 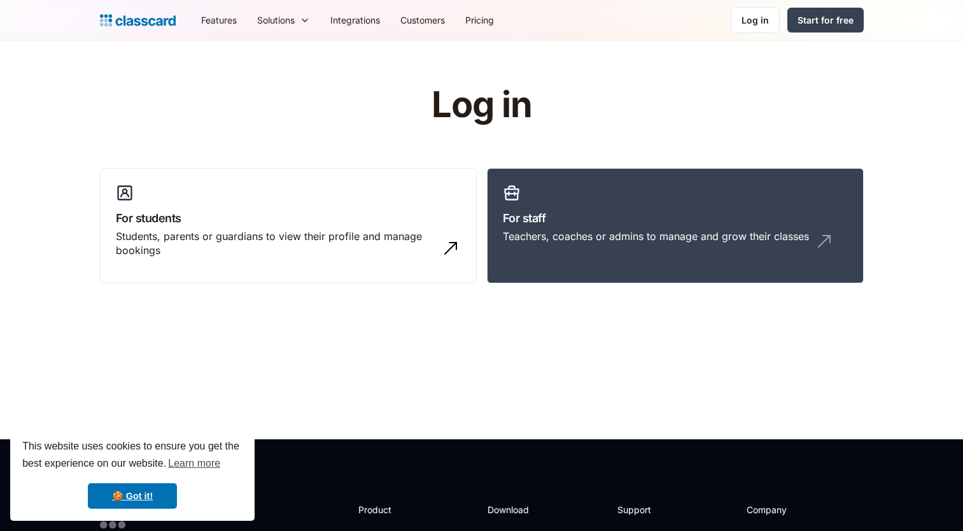 What do you see at coordinates (423, 20) in the screenshot?
I see `a: Customers` at bounding box center [423, 20].